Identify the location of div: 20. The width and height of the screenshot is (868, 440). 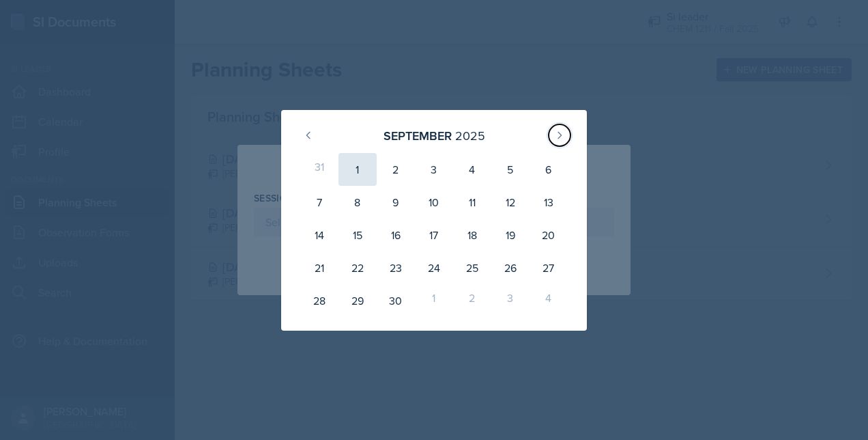
(549, 235).